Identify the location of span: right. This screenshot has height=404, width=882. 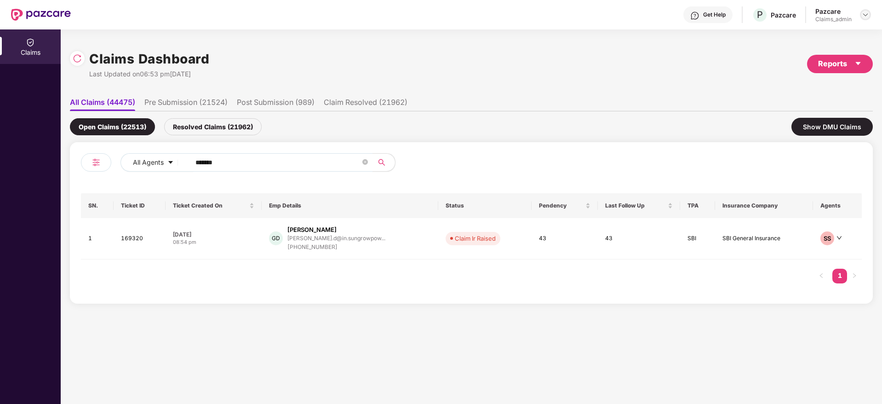
(855, 276).